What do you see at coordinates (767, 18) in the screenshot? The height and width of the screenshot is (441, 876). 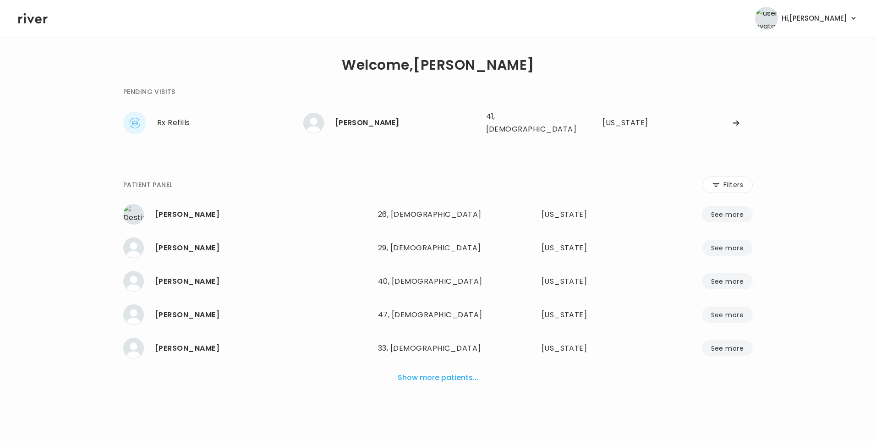 I see `img: user avatar` at bounding box center [767, 18].